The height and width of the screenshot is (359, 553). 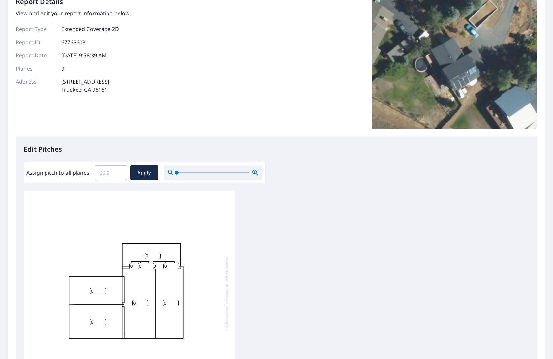 I want to click on p: Report Date, so click(x=36, y=55).